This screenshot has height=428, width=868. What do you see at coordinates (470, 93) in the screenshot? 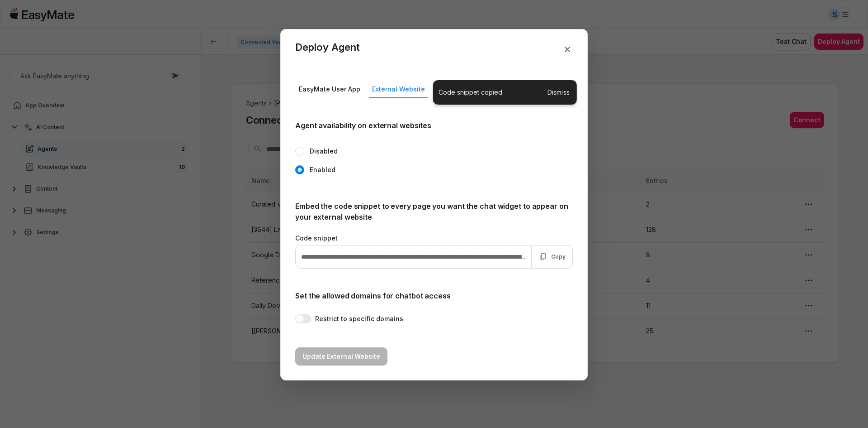
I see `div: Code snippet copied` at bounding box center [470, 93].